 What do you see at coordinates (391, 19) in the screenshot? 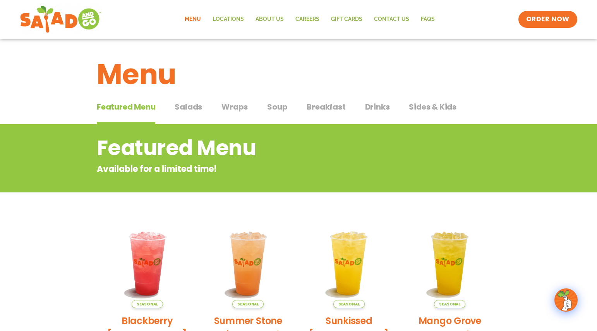
I see `a: Contact Us` at bounding box center [391, 19].